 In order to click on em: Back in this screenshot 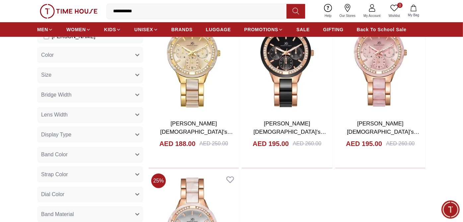, I will do `click(12, 12)`.